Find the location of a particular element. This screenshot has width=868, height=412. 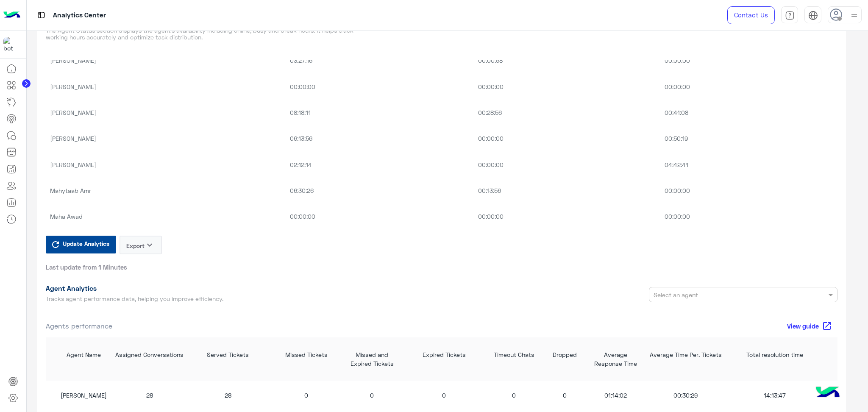

div: Agent Name is located at coordinates (84, 359).